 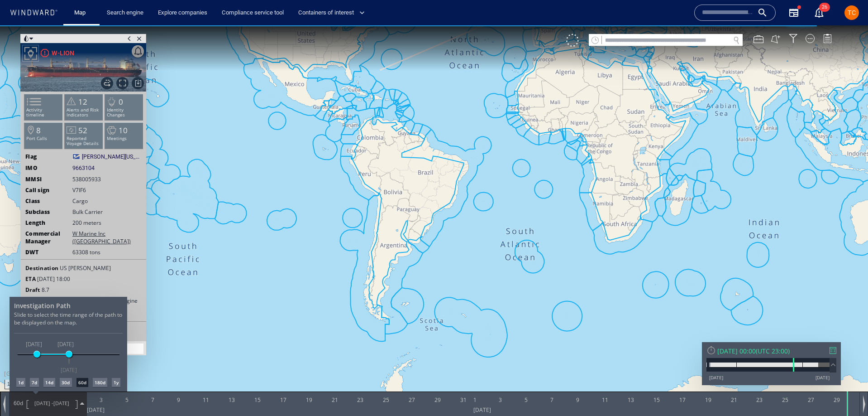 What do you see at coordinates (21, 357) in the screenshot?
I see `div: 1d` at bounding box center [21, 357].